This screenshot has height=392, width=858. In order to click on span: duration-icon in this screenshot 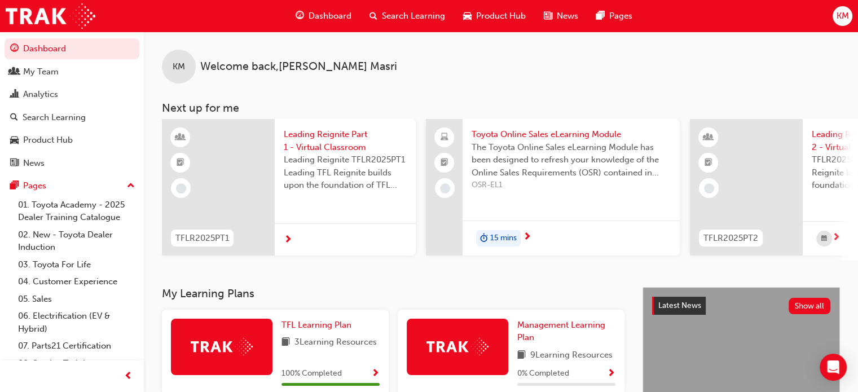, I will do `click(484, 239)`.